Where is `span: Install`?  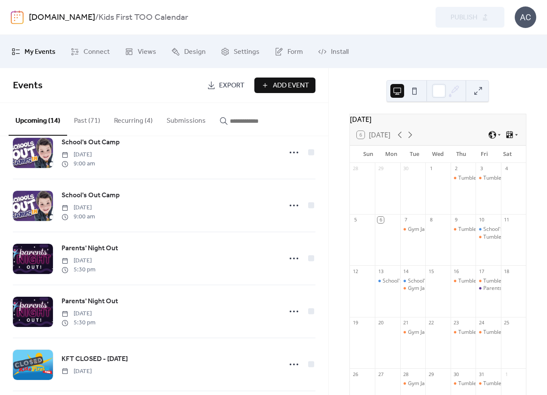
span: Install is located at coordinates (339, 52).